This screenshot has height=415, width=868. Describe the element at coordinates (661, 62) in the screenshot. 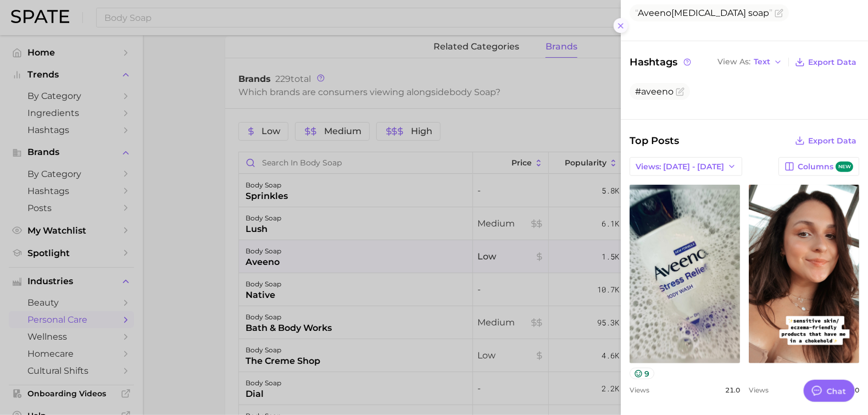

I see `span: Hashtags` at that location.